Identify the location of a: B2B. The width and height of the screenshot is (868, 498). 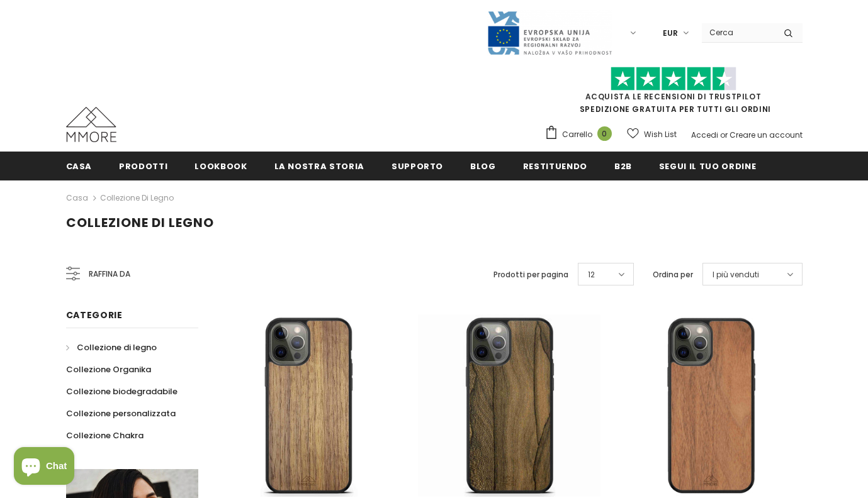
(623, 165).